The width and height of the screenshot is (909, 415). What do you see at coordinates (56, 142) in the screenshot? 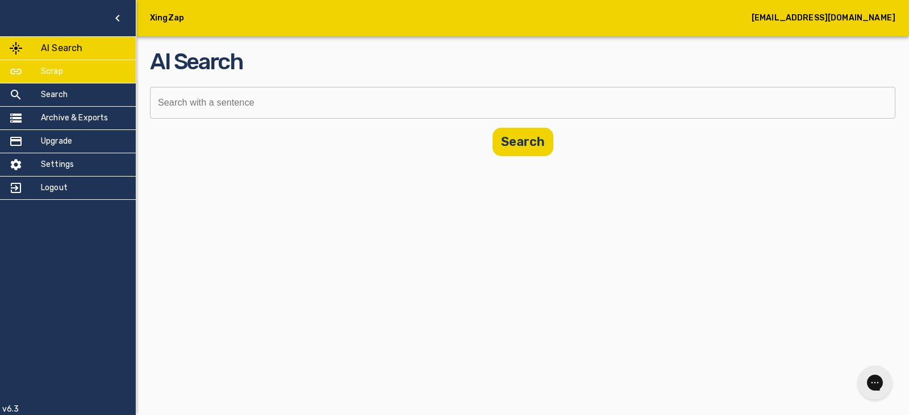
I see `h5: Upgrade` at bounding box center [56, 142].